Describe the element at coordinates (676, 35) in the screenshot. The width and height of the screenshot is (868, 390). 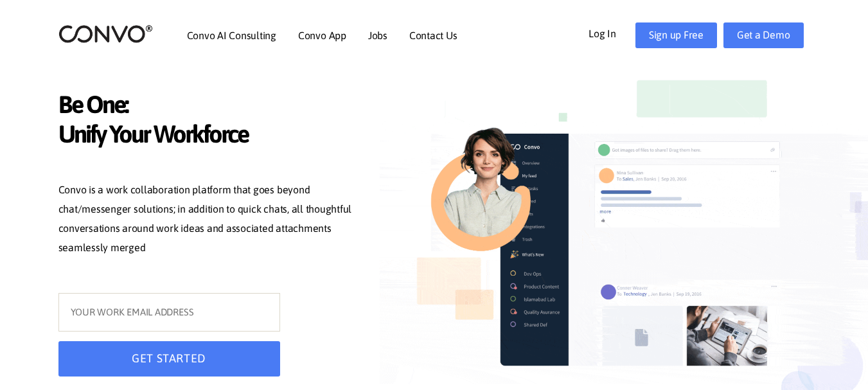
I see `a: Sign up Free` at that location.